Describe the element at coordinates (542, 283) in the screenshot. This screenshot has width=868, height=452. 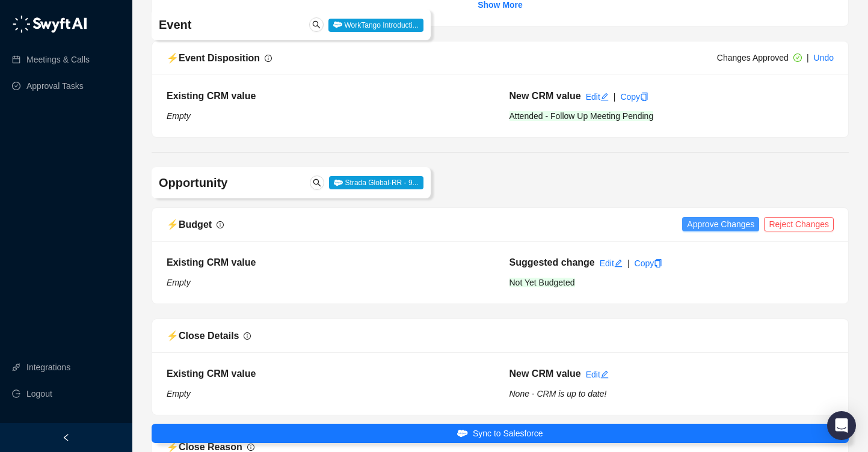
I see `span: Not Yet Budgeted` at that location.